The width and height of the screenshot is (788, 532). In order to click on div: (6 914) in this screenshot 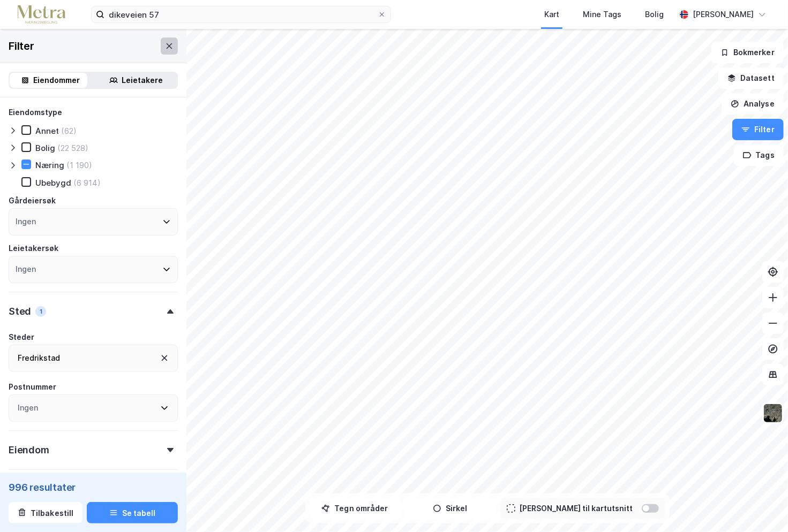, I will do `click(87, 183)`.